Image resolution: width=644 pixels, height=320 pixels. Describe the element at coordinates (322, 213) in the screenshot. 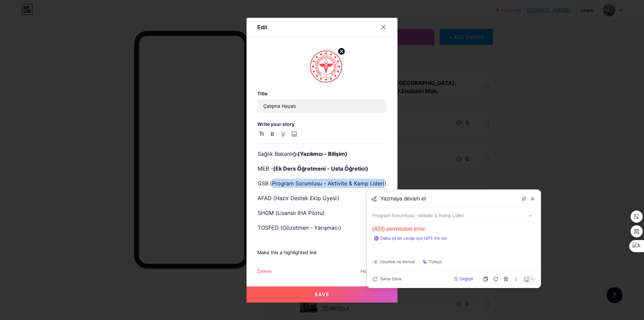

I see `p: SHGM (Lisanslı IHA Pilotu)` at that location.